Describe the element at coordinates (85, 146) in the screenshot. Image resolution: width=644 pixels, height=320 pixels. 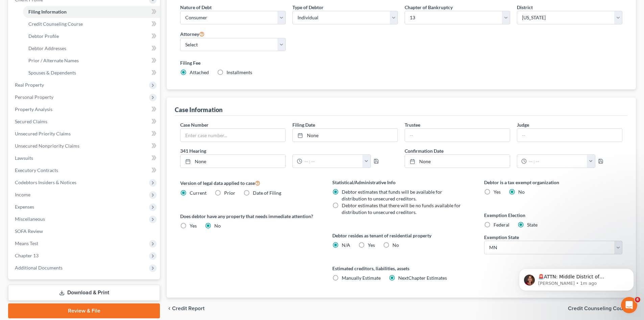
I see `a: Unsecured Nonpriority Claims` at that location.